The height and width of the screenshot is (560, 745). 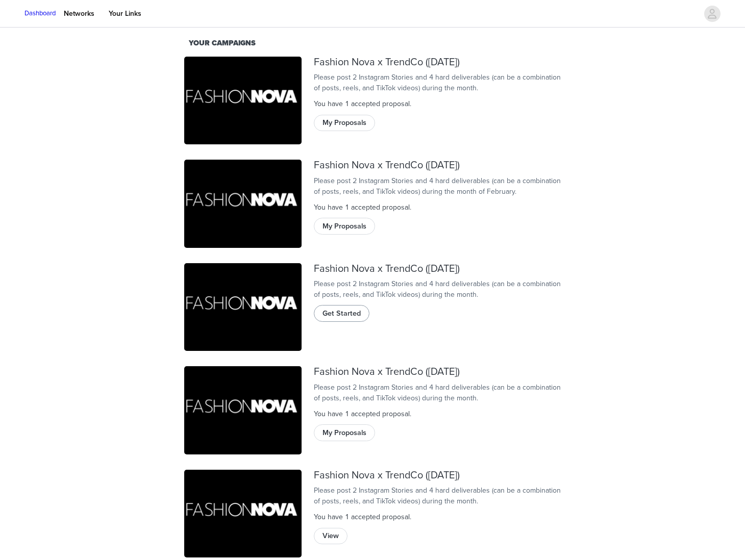 I want to click on span: Get Started, so click(x=341, y=314).